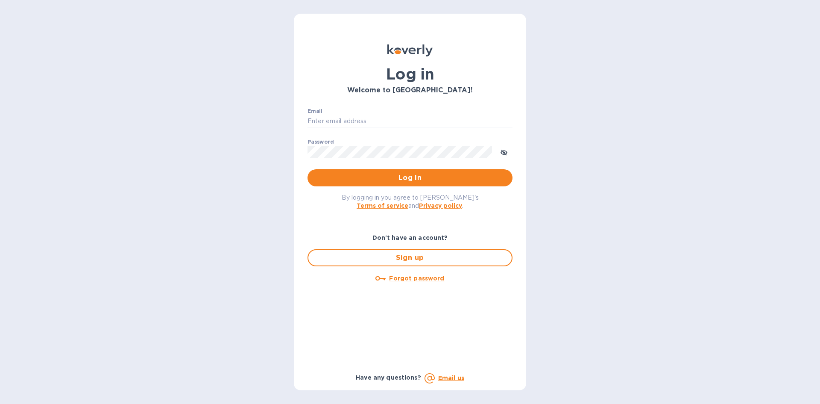 Image resolution: width=820 pixels, height=404 pixels. Describe the element at coordinates (451, 378) in the screenshot. I see `a: Email us` at that location.